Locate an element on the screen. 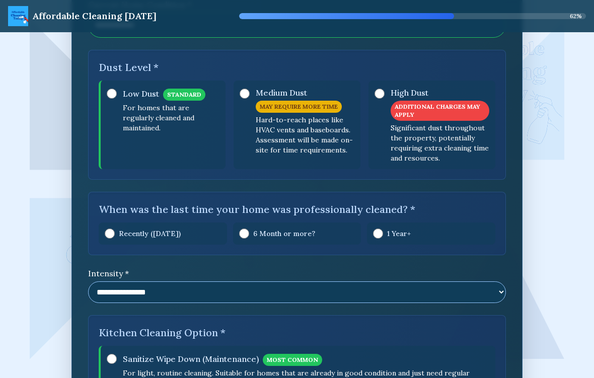 This screenshot has height=378, width=594. span: 62 % is located at coordinates (576, 16).